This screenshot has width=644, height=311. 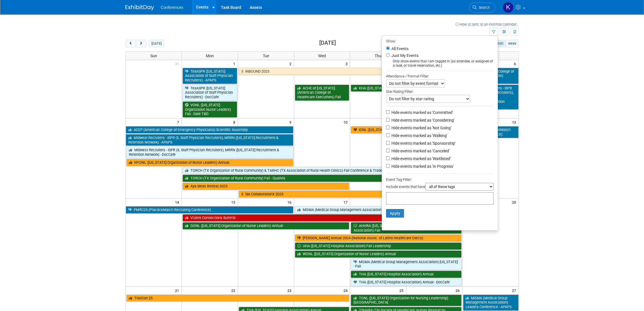 What do you see at coordinates (498, 44) in the screenshot?
I see `button: month` at bounding box center [498, 44].